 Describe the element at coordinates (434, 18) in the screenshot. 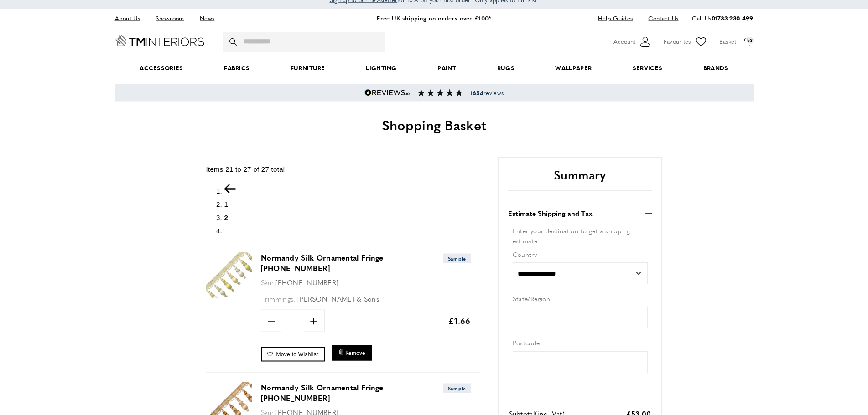

I see `a: Free UK shipping on orders over £100*` at that location.